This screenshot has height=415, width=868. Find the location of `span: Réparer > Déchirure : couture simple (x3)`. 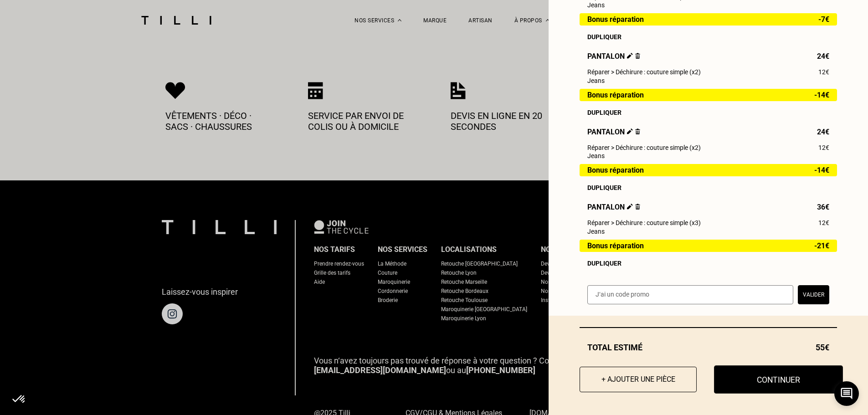

span: Réparer > Déchirure : couture simple (x3) is located at coordinates (644, 223).